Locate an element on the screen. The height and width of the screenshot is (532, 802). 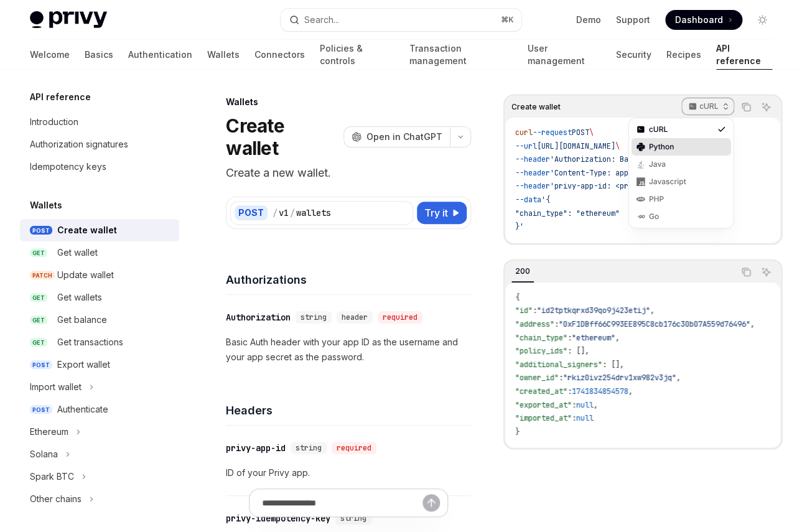
div: Java is located at coordinates (681, 164).